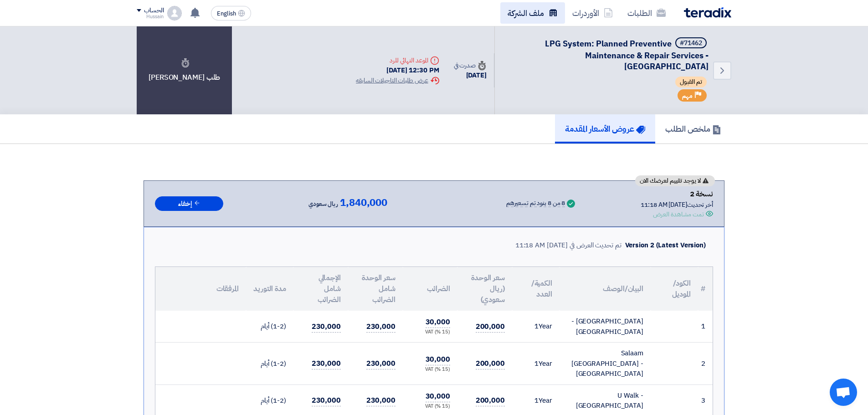 This screenshot has width=868, height=415. What do you see at coordinates (364, 202) in the screenshot?
I see `span: 1,840,000` at bounding box center [364, 202].